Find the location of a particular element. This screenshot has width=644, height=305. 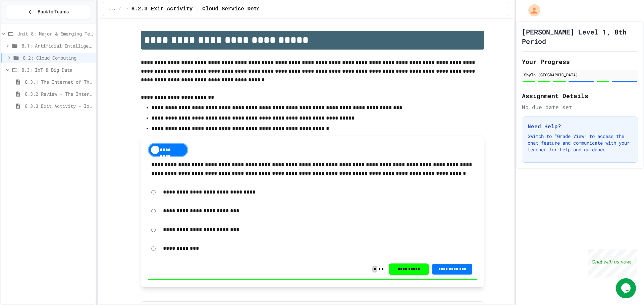

div: No due date set is located at coordinates (579, 107).